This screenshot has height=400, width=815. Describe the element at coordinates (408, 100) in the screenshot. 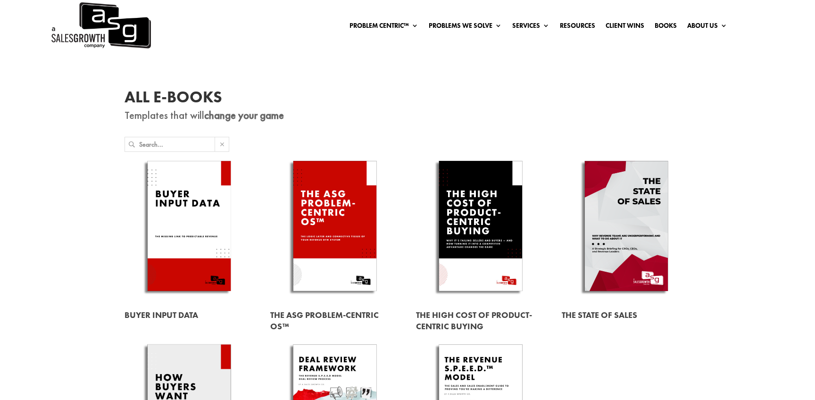

I see `h1: All E-Books` at that location.